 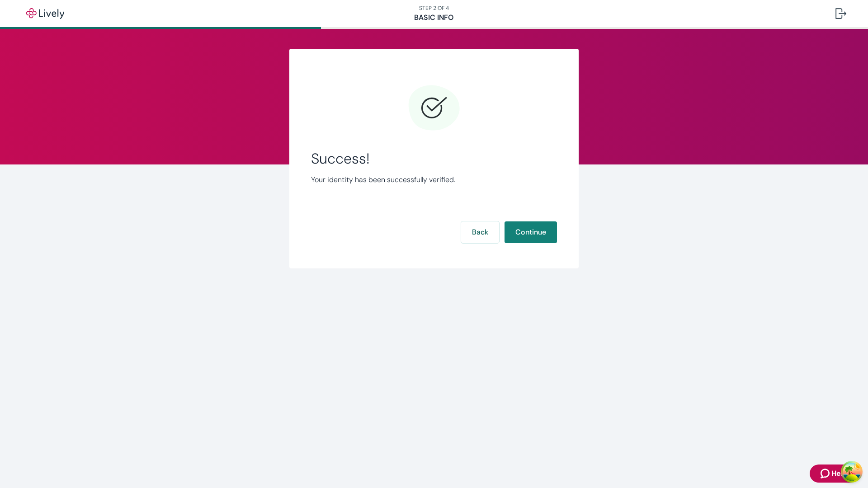 I want to click on button: Continue, so click(x=531, y=232).